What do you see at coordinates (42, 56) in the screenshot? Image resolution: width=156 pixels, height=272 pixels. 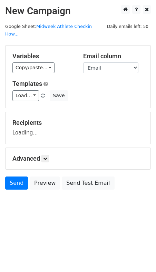 I see `h5: Variables` at bounding box center [42, 56].